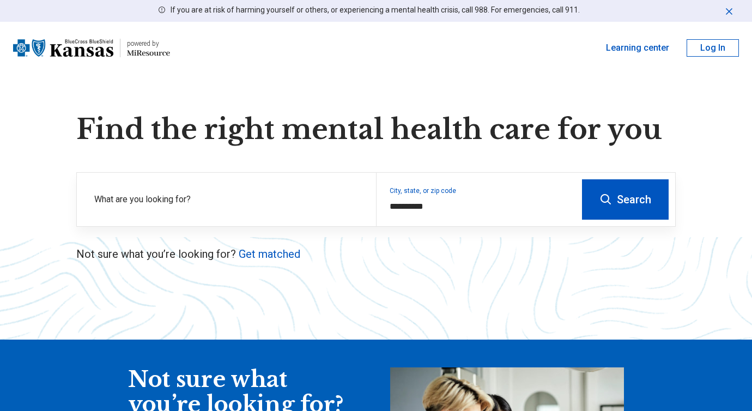 The image size is (752, 411). I want to click on p: If you are at risk of harming yourself or others, or experiencing a mental health crisis, call 98..., so click(375, 10).